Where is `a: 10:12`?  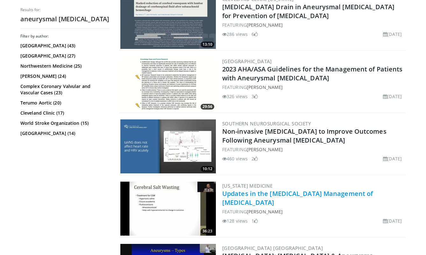
a: 10:12 is located at coordinates (168, 147).